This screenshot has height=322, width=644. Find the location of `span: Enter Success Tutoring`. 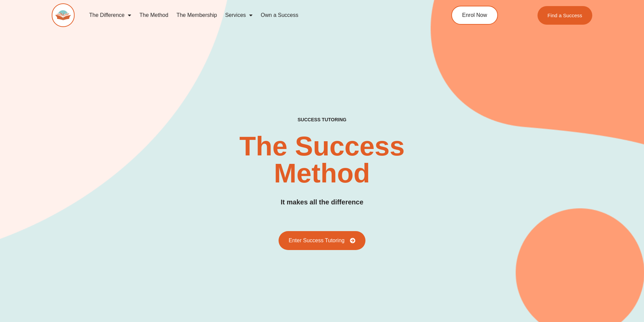

span: Enter Success Tutoring is located at coordinates (316, 241).